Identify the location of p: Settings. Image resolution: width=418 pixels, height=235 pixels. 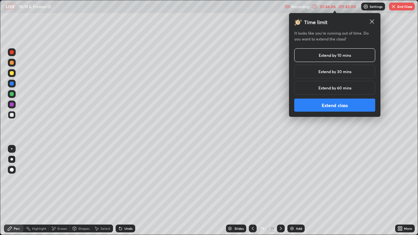
(376, 7).